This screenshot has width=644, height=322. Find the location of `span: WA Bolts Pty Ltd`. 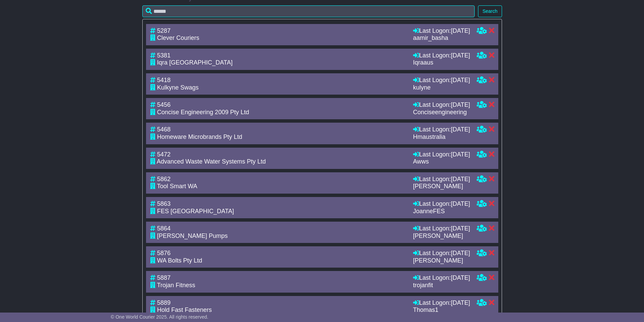

span: WA Bolts Pty Ltd is located at coordinates (179, 261).